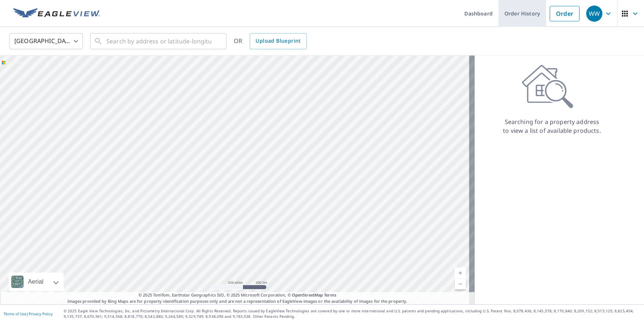 Image resolution: width=644 pixels, height=323 pixels. What do you see at coordinates (41, 314) in the screenshot?
I see `a: Privacy Policy` at bounding box center [41, 314].